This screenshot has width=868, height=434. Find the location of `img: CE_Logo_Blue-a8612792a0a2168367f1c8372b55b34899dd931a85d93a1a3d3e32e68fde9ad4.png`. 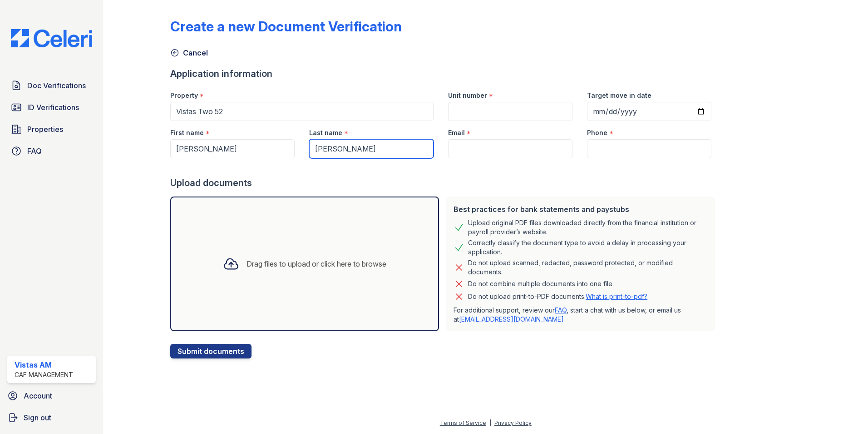

img: CE_Logo_Blue-a8612792a0a2168367f1c8372b55b34899dd931a85d93a1a3d3e32e68fde9ad4.png is located at coordinates (52, 38).